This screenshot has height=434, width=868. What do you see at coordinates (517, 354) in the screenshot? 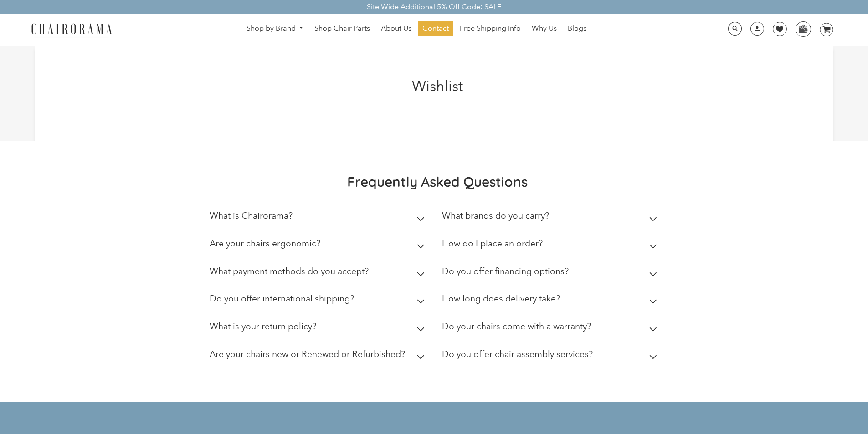
I see `h2: Do you offer chair assembly services?` at bounding box center [517, 354].